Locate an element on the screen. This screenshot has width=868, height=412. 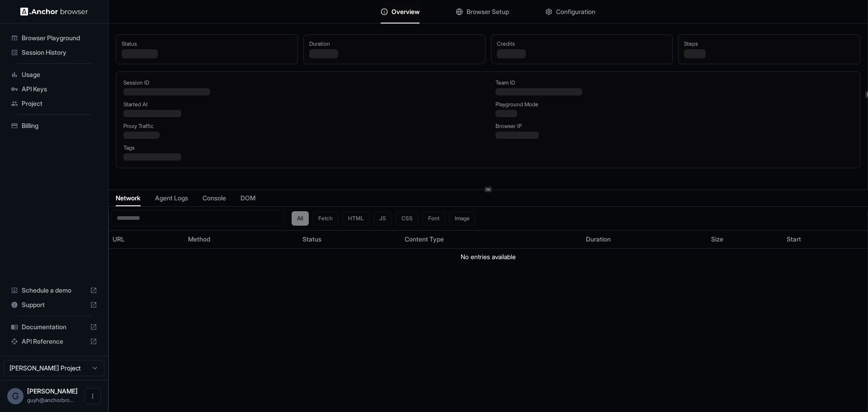
div: Project is located at coordinates (54, 104).